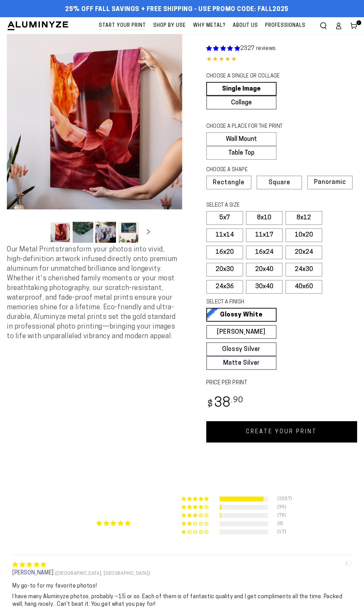 This screenshot has width=364, height=613. What do you see at coordinates (29, 565) in the screenshot?
I see `span: 5 star review` at bounding box center [29, 565].